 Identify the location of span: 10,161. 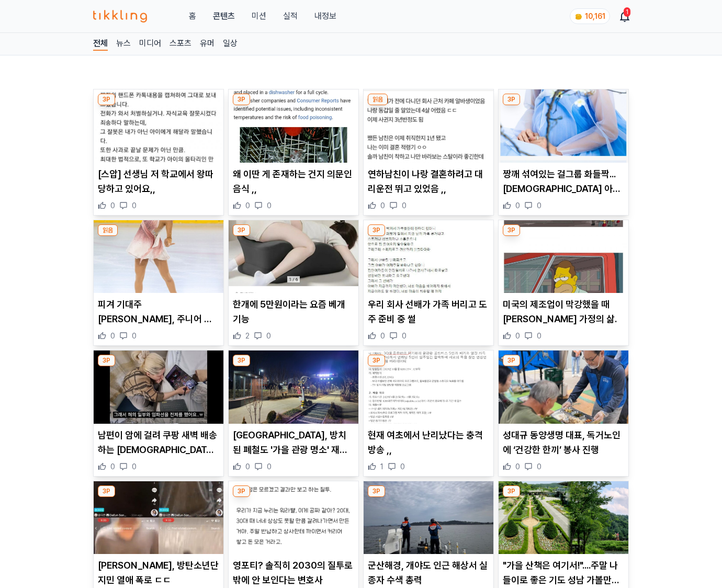
(594, 16).